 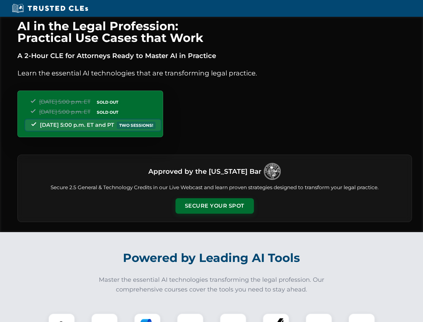 I want to click on img: Logo, so click(x=272, y=171).